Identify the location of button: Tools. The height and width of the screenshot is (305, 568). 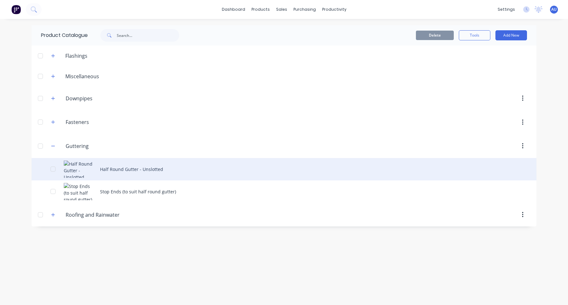
(474, 35).